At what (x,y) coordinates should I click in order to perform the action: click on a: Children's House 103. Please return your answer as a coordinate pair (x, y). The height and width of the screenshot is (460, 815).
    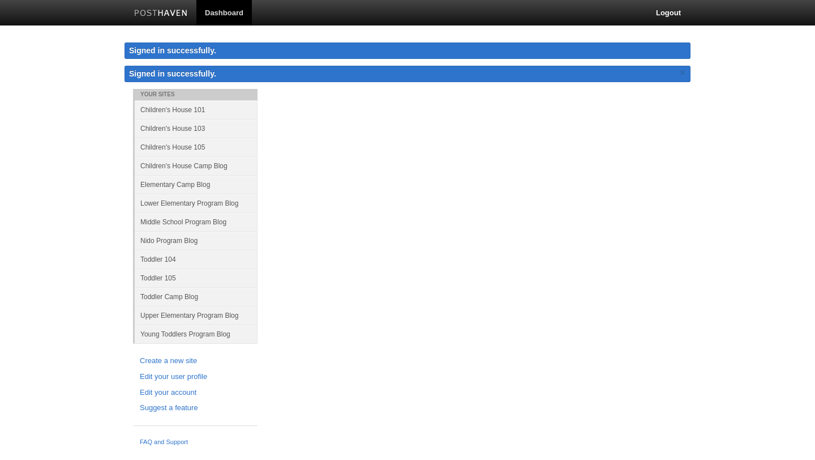
    Looking at the image, I should click on (196, 128).